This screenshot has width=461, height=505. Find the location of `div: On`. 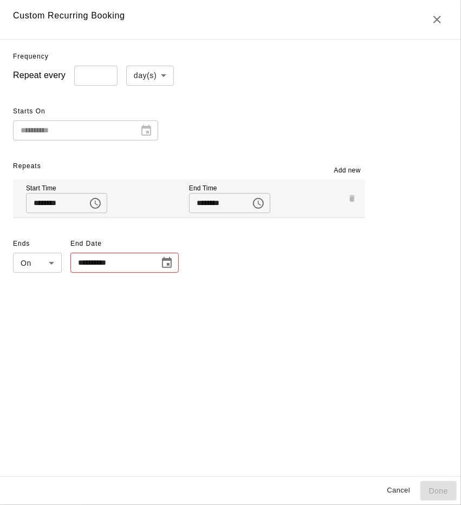

div: On is located at coordinates (37, 262).